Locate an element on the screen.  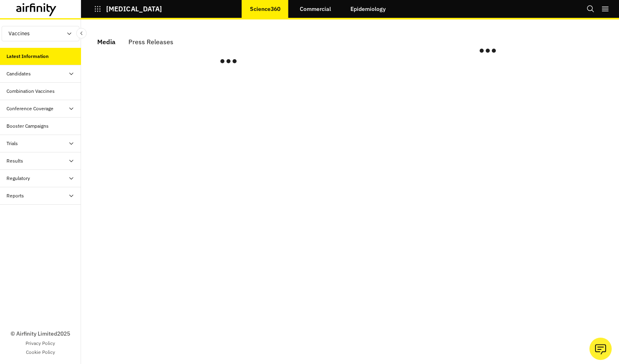
button: Ask our analysts is located at coordinates (600, 348).